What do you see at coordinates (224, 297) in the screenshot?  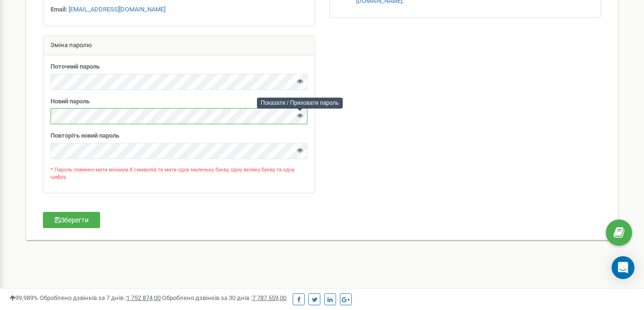 I see `span: Оброблено дзвінків за 30 днів :` at bounding box center [224, 297].